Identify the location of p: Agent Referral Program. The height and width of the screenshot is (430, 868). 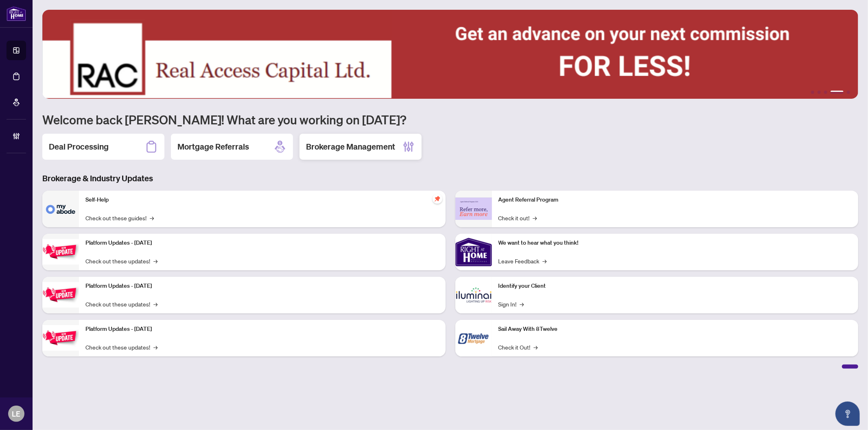
(675, 200).